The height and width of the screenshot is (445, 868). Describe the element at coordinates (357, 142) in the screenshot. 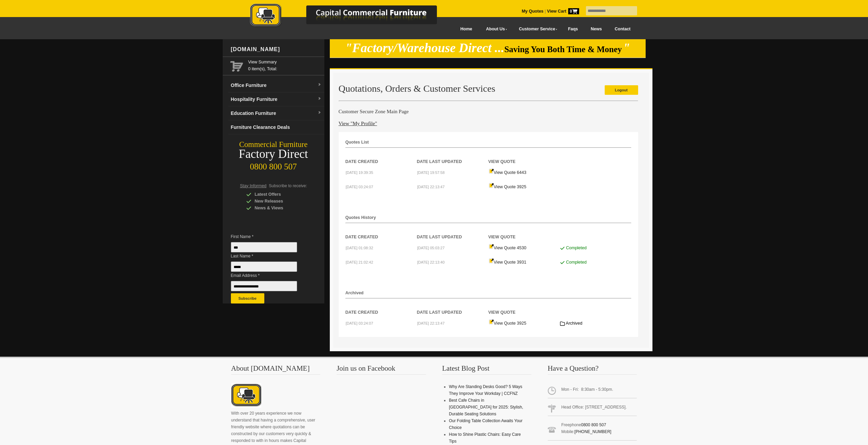

I see `strong: Quotes List` at that location.